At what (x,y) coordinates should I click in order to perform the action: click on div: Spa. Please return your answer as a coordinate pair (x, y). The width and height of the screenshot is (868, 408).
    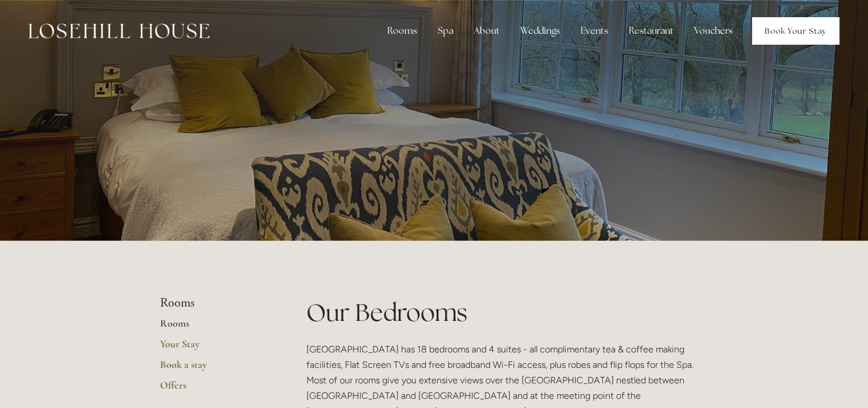
    Looking at the image, I should click on (445, 31).